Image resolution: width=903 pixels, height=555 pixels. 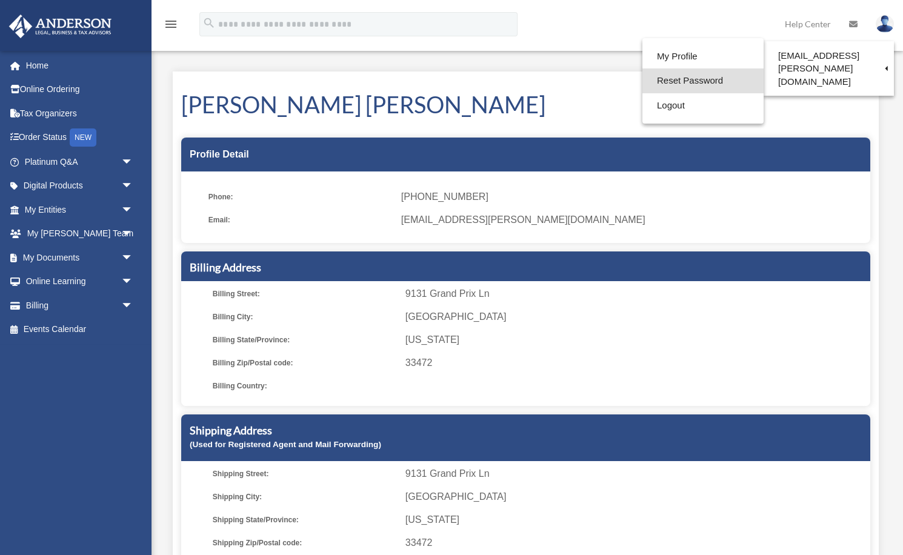 I want to click on span: Phone:, so click(x=301, y=197).